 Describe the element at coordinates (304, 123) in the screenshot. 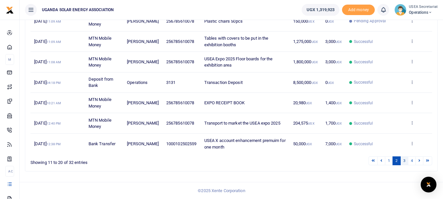

I see `span: 204,575` at that location.